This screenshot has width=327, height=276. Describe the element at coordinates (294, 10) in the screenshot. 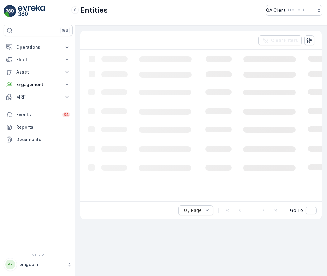

I see `button: QA Client(+03:00)` at that location.